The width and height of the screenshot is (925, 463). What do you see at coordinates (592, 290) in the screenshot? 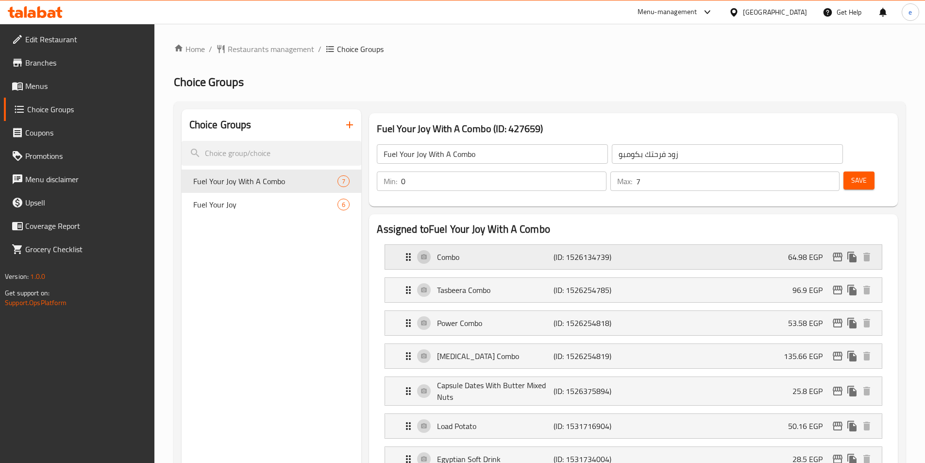
I see `p: (ID: 1526254785)` at bounding box center [592, 290].